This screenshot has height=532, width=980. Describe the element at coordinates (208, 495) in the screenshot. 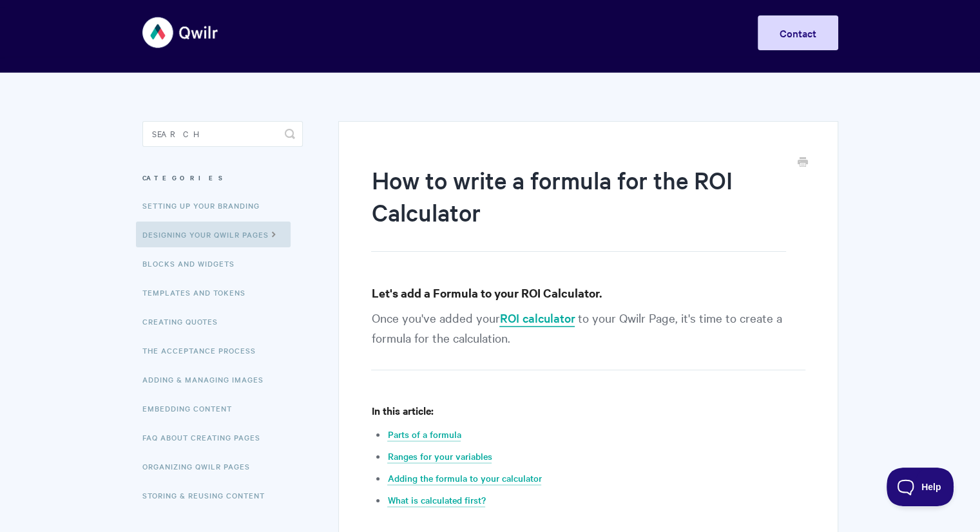

I see `a: Storing & Reusing Content` at that location.